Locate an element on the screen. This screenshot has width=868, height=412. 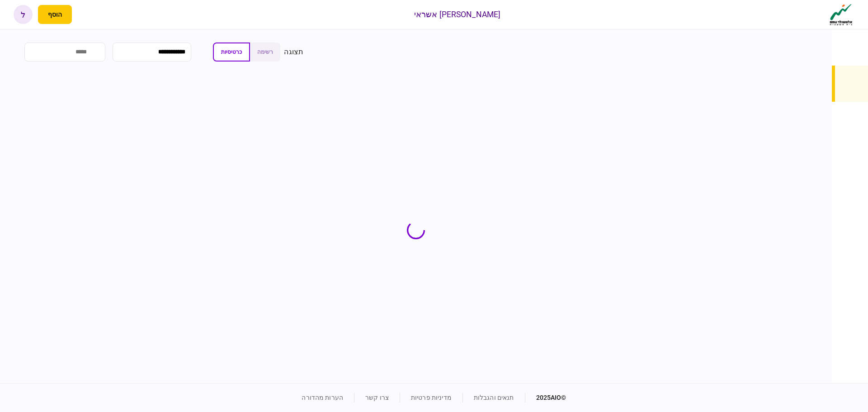
div: ל is located at coordinates (23, 14).